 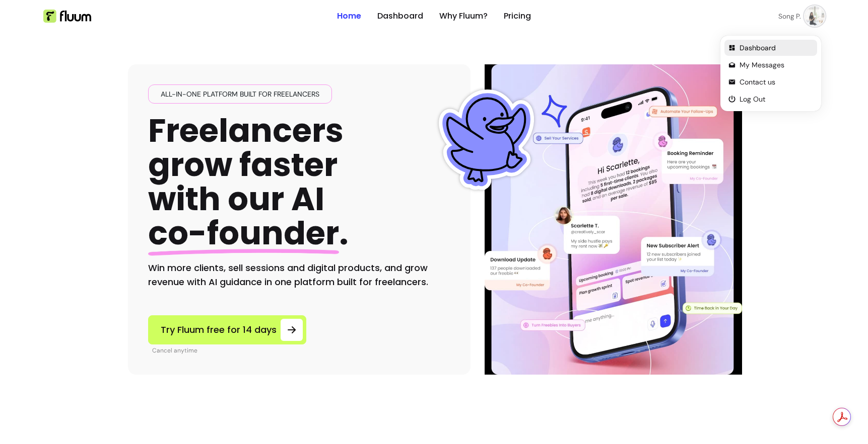 I want to click on span: Song P., so click(x=789, y=15).